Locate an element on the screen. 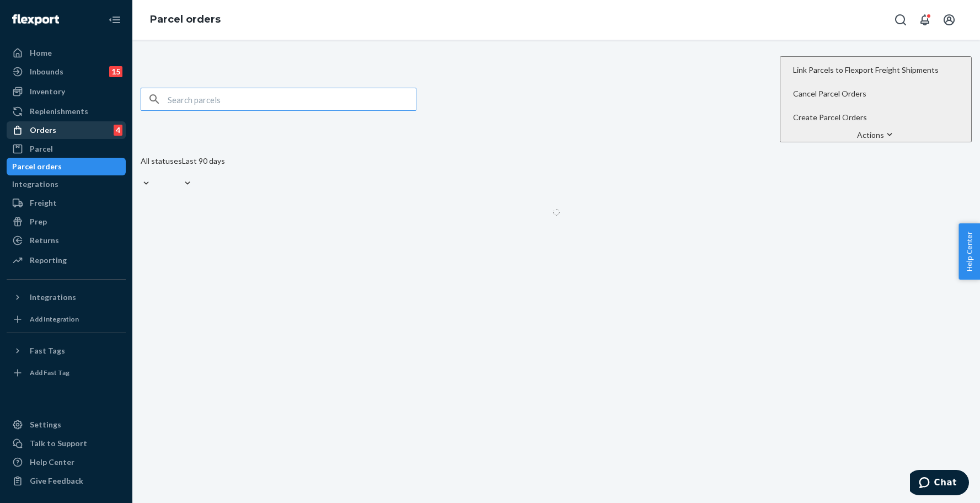 The height and width of the screenshot is (503, 980). div: Parcel orders is located at coordinates (37, 167).